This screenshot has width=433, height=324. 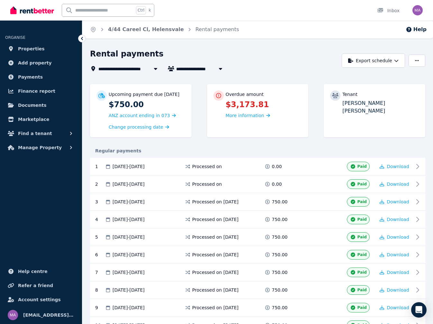 I want to click on div: 2, so click(x=100, y=184).